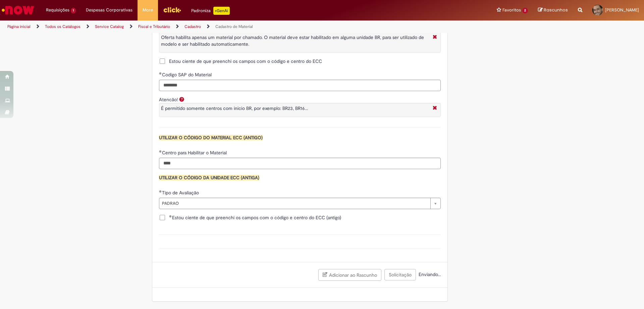  What do you see at coordinates (300, 85) in the screenshot?
I see `input: Codigo SAP do Material` at bounding box center [300, 85].